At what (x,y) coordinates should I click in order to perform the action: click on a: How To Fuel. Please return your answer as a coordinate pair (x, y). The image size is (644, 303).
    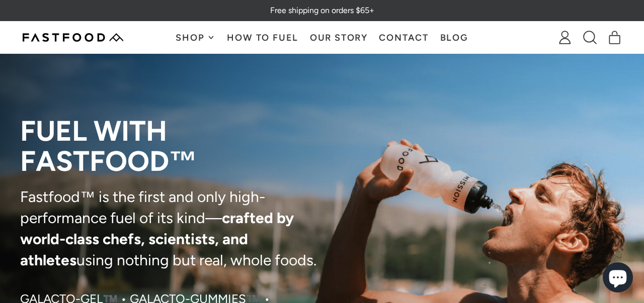
    Looking at the image, I should click on (263, 37).